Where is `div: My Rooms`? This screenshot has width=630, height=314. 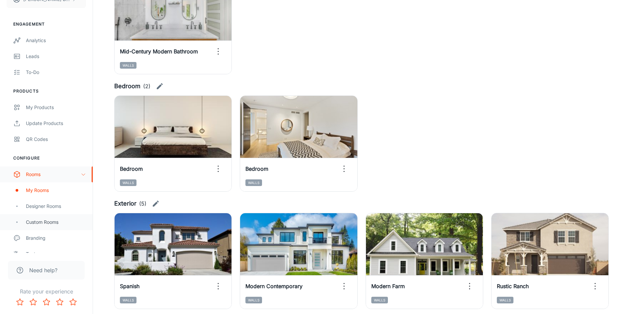 div: My Rooms is located at coordinates (56, 191).